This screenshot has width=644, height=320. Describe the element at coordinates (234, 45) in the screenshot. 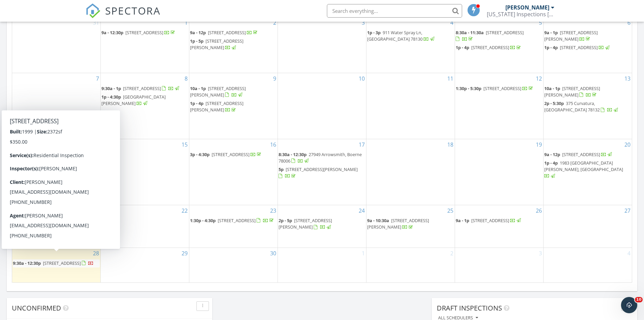

I see `td: Go to September 2, 2025` at that location.